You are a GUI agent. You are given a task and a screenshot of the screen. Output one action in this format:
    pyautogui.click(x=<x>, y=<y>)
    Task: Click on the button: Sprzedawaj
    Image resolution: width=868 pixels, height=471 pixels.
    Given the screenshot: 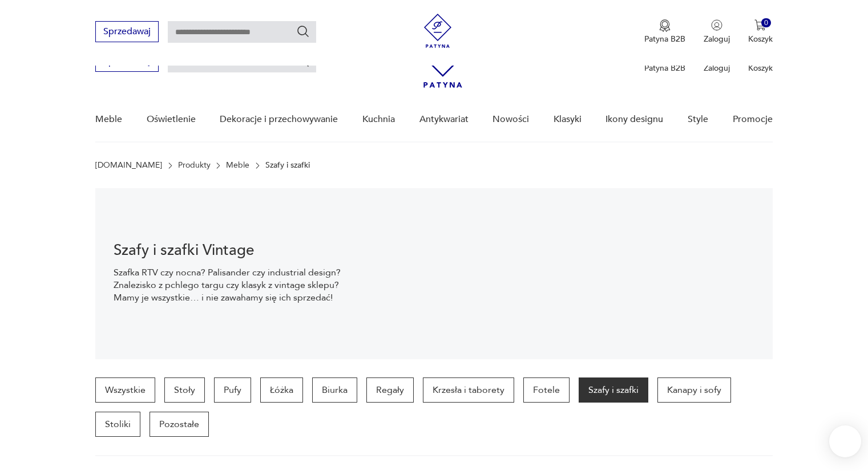 What is the action you would take?
    pyautogui.click(x=127, y=31)
    